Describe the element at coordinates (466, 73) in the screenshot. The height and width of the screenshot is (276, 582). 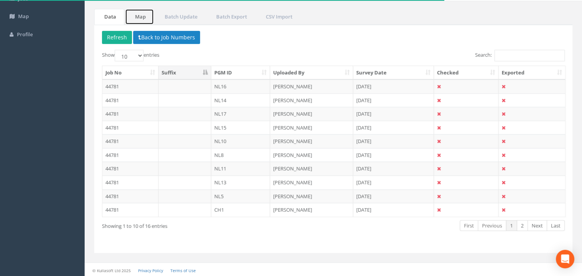
I see `th: Checked: activate to sort column ascending` at that location.